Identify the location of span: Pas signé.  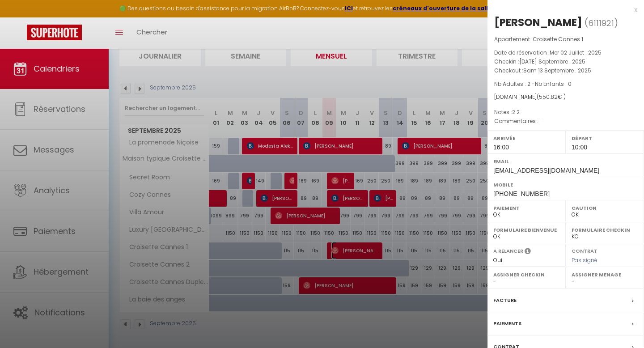
(584, 260).